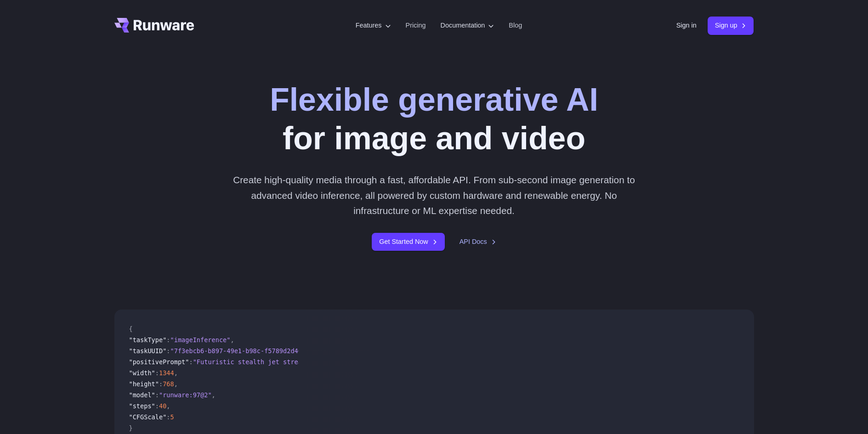 The width and height of the screenshot is (868, 434). Describe the element at coordinates (154, 26) in the screenshot. I see `a: Go to /` at that location.